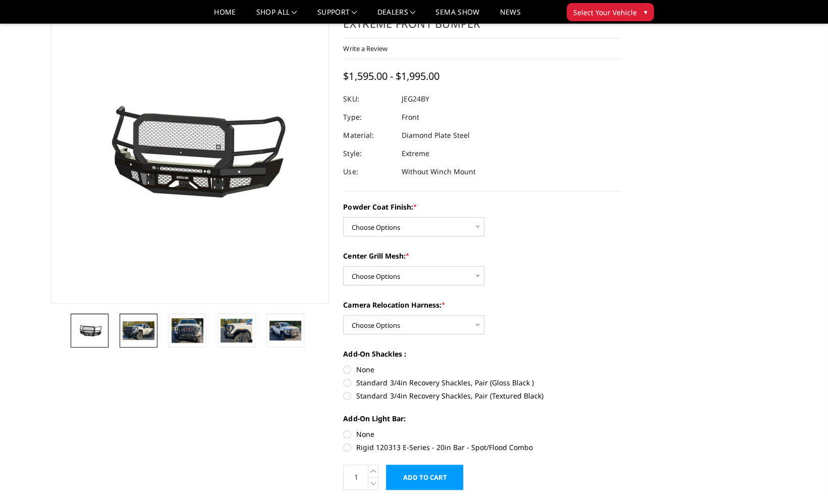 This screenshot has height=497, width=828. I want to click on input: Add to Cart, so click(424, 477).